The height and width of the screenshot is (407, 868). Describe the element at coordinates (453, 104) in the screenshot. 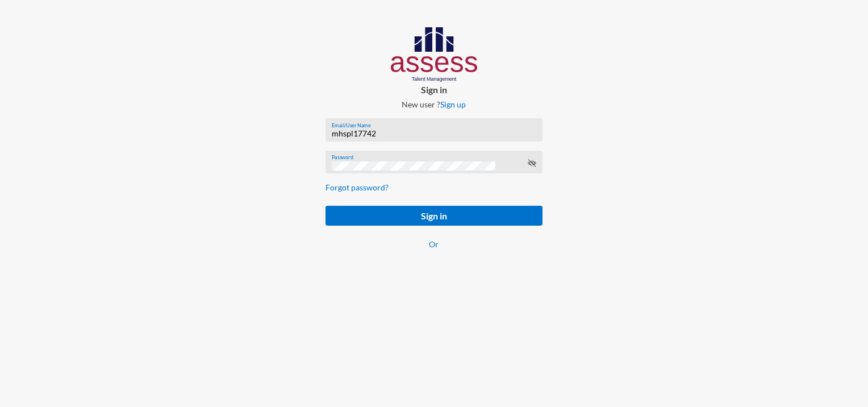

I see `a: Sign up` at that location.